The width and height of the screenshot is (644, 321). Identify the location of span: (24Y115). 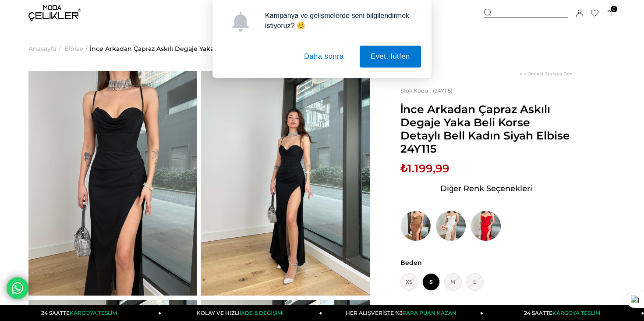
(426, 90).